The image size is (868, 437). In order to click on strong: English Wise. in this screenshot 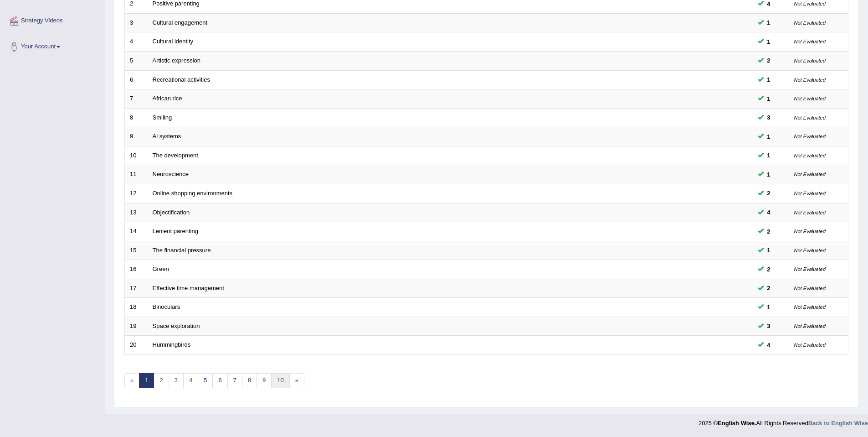, I will do `click(737, 423)`.